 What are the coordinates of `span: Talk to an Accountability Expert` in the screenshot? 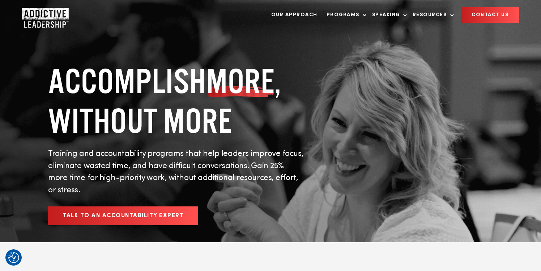 It's located at (123, 216).